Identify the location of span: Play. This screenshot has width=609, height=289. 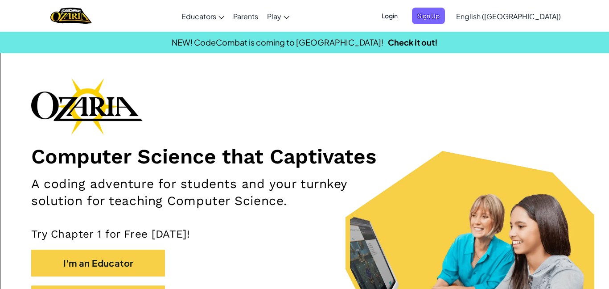
(274, 16).